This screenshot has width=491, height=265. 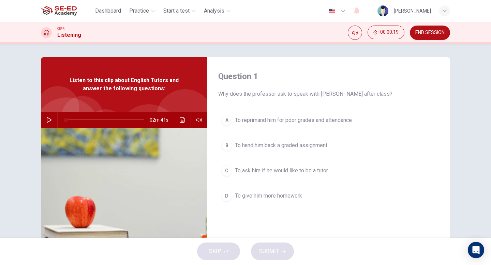 I want to click on div: A, so click(x=227, y=120).